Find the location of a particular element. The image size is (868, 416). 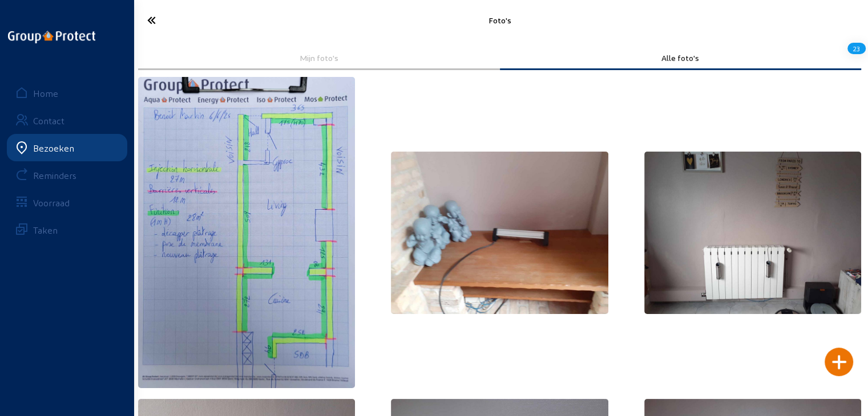

img: logo-oneline.png is located at coordinates (52, 37).